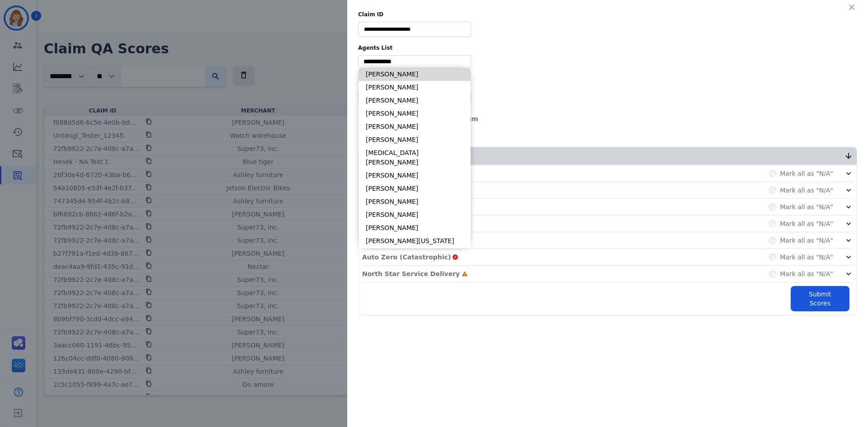  What do you see at coordinates (608, 131) in the screenshot?
I see `div: Evaluator:` at bounding box center [608, 131].